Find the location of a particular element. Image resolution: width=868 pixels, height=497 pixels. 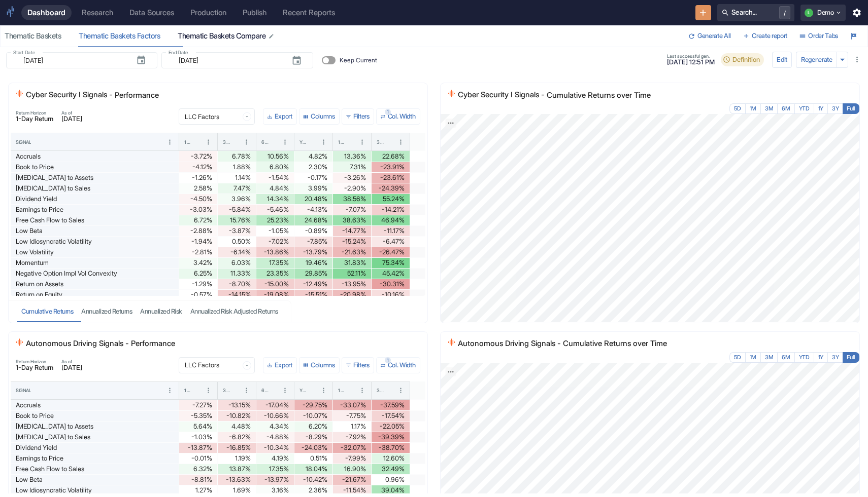

div: -17.54% is located at coordinates (391, 416).